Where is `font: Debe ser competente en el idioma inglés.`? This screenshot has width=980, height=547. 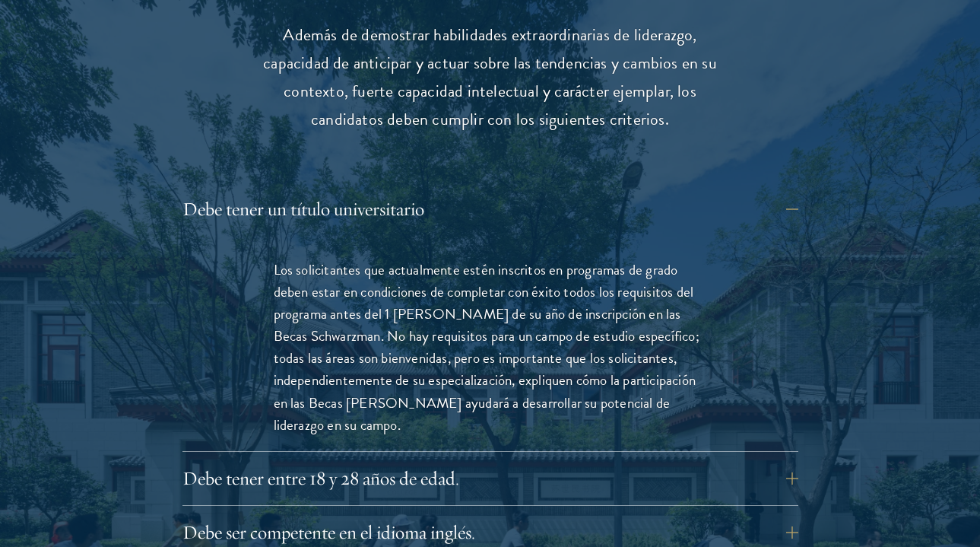
font: Debe ser competente en el idioma inglés. is located at coordinates (329, 532).